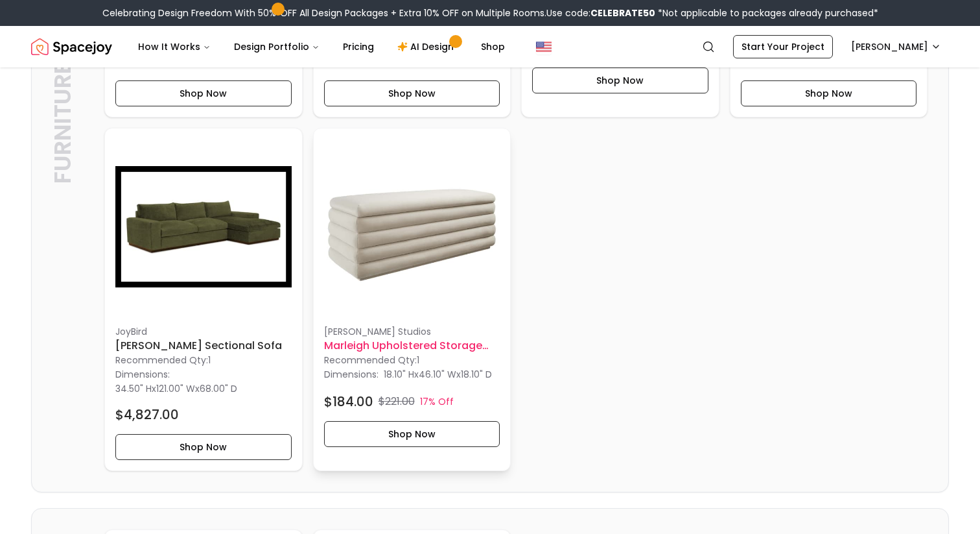 This screenshot has height=534, width=980. What do you see at coordinates (204, 300) in the screenshot?
I see `div: Holt Sectional sofa` at bounding box center [204, 300].